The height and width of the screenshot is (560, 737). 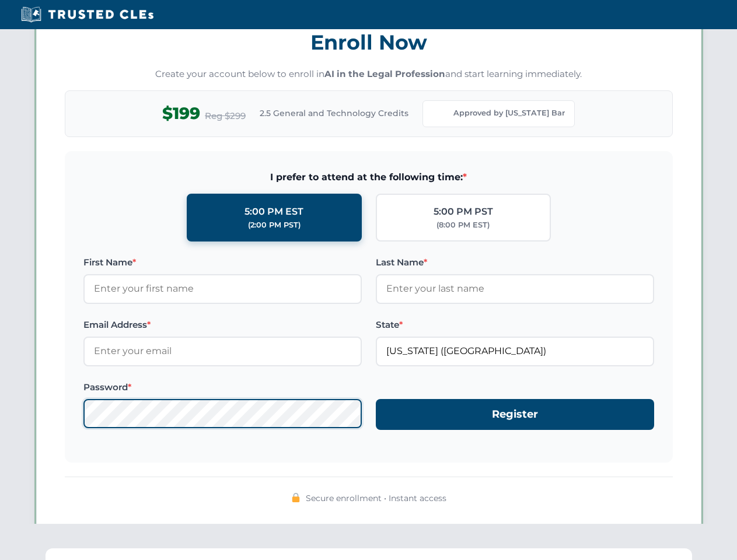 What do you see at coordinates (369, 177) in the screenshot?
I see `span: I prefer to attend at the following time:` at bounding box center [369, 177].